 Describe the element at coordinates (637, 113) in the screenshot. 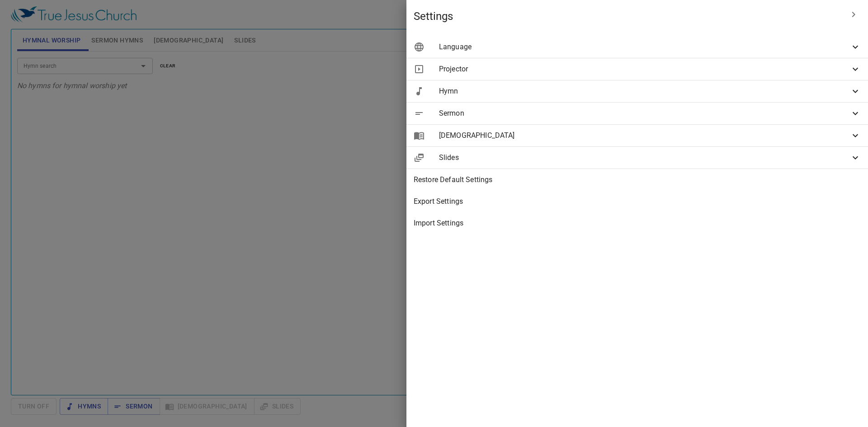

I see `div: Sermon` at that location.